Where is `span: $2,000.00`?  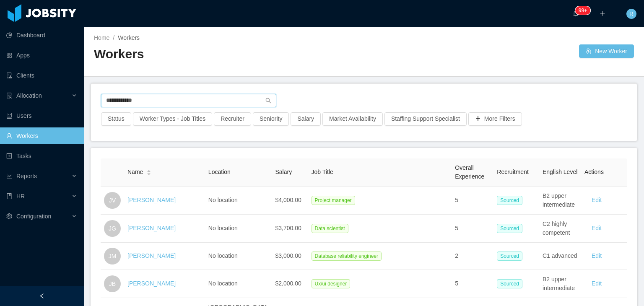
span: $2,000.00 is located at coordinates (288, 284).